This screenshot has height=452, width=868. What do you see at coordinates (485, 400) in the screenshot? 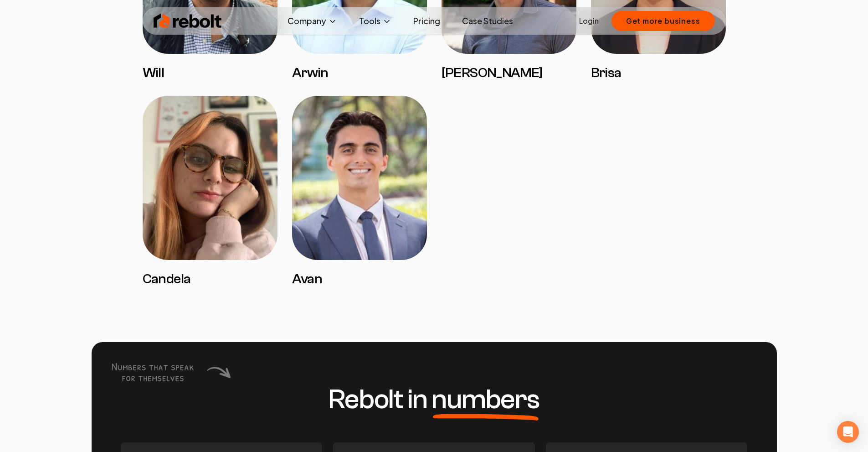
I see `span: numbers` at bounding box center [485, 400].